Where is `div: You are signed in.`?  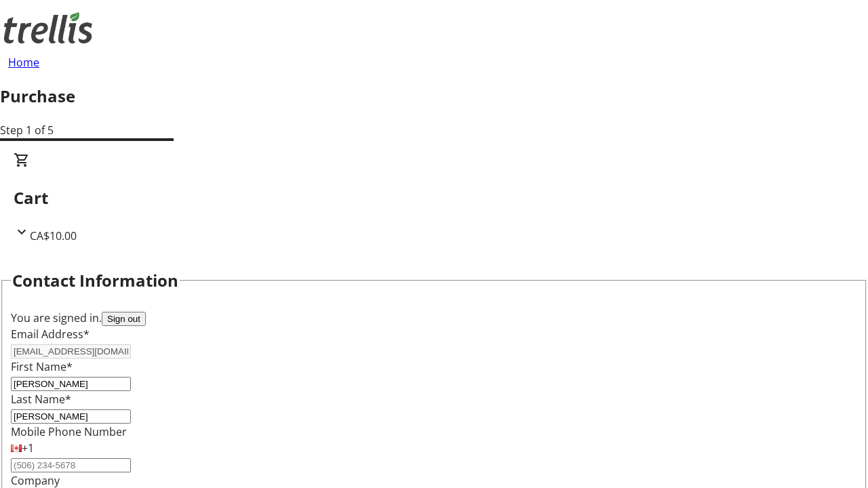
div: You are signed in. is located at coordinates (434, 318).